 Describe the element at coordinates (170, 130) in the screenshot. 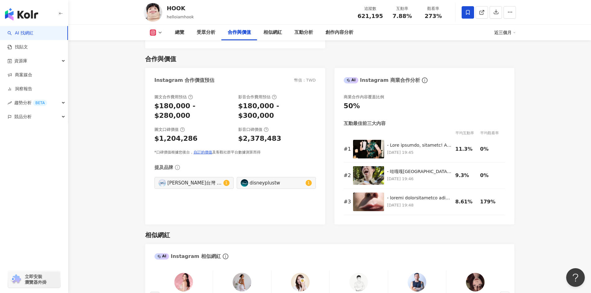

I see `div: 圖文口碑價值` at that location.